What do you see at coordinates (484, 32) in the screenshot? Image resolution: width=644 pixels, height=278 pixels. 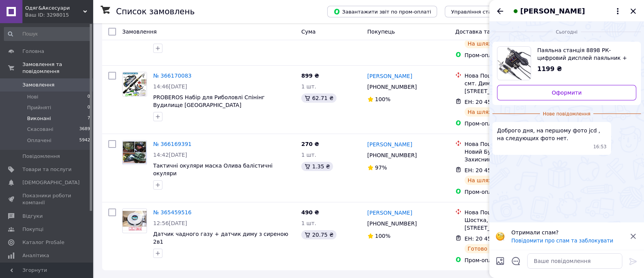 I see `span: Доставка та оплата` at bounding box center [484, 32].